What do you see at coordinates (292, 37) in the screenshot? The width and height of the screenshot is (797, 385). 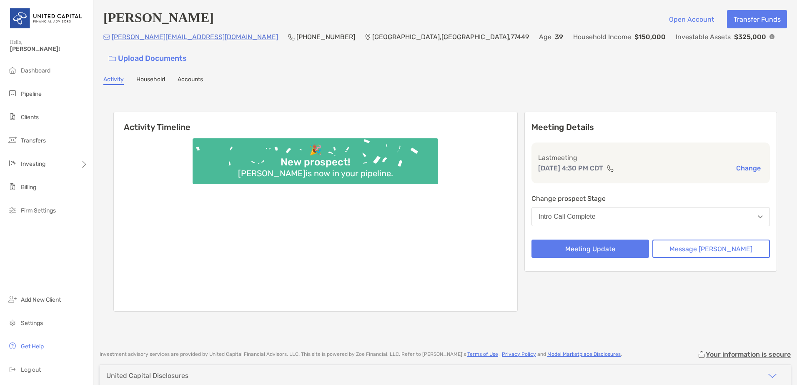 I see `img: Phone Icon` at bounding box center [292, 37].